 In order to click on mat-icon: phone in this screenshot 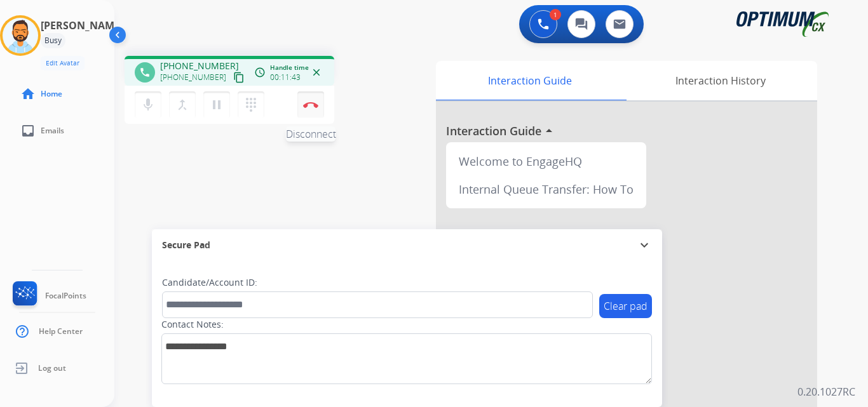, I will do `click(145, 73)`.